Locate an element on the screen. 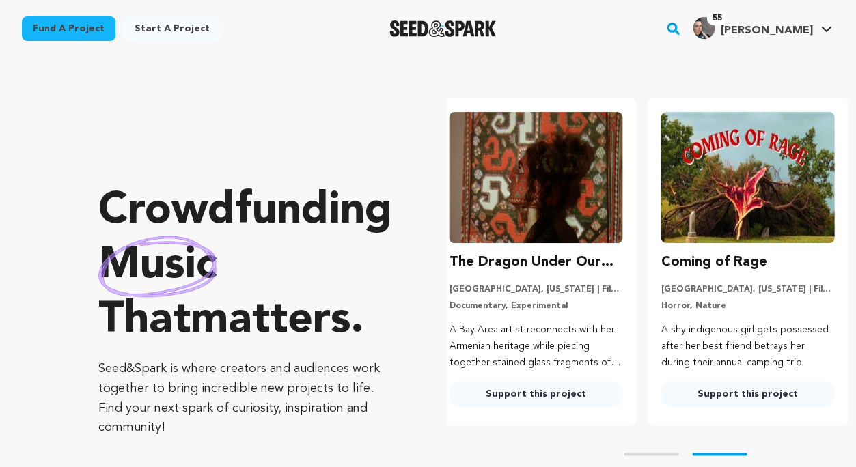 This screenshot has width=856, height=467. span: matters is located at coordinates (271, 321).